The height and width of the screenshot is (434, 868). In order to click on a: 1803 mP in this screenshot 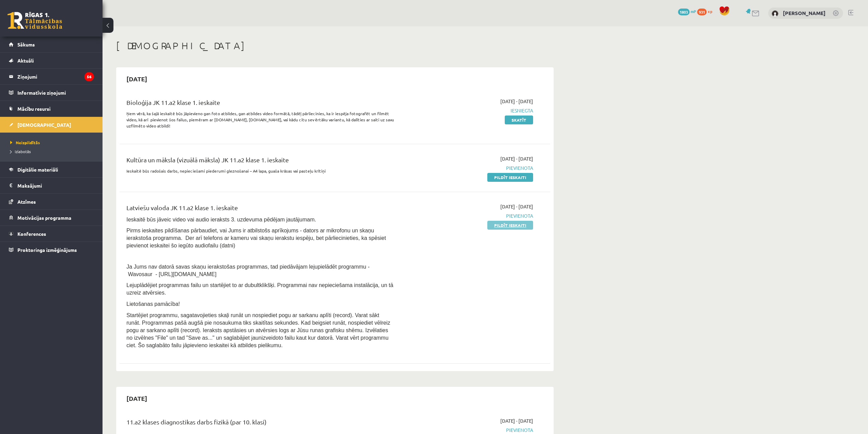, I will do `click(687, 11)`.